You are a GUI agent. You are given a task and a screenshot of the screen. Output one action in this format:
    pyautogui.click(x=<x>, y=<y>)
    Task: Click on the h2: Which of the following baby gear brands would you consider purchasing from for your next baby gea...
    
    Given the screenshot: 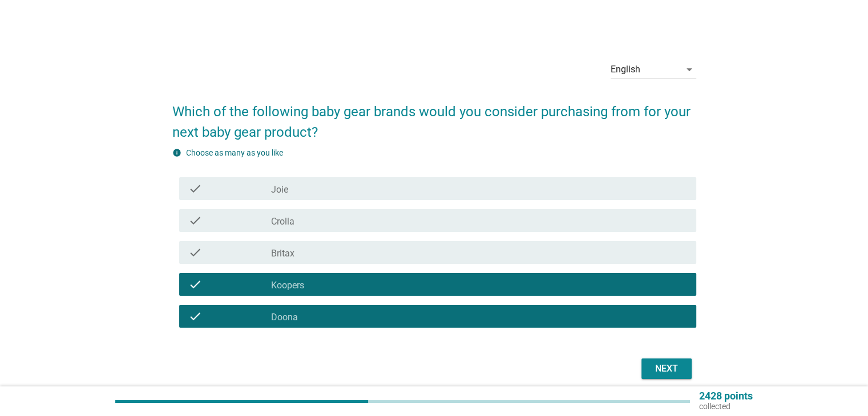 What is the action you would take?
    pyautogui.click(x=434, y=116)
    